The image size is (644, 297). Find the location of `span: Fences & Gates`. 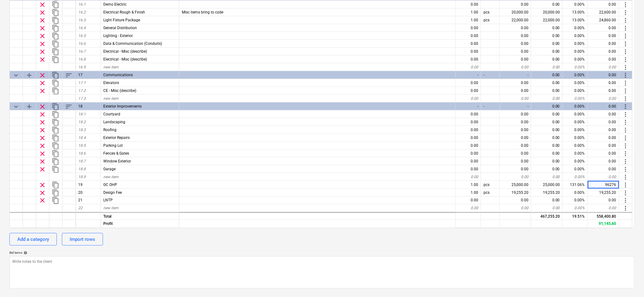

span: Fences & Gates is located at coordinates (116, 154).